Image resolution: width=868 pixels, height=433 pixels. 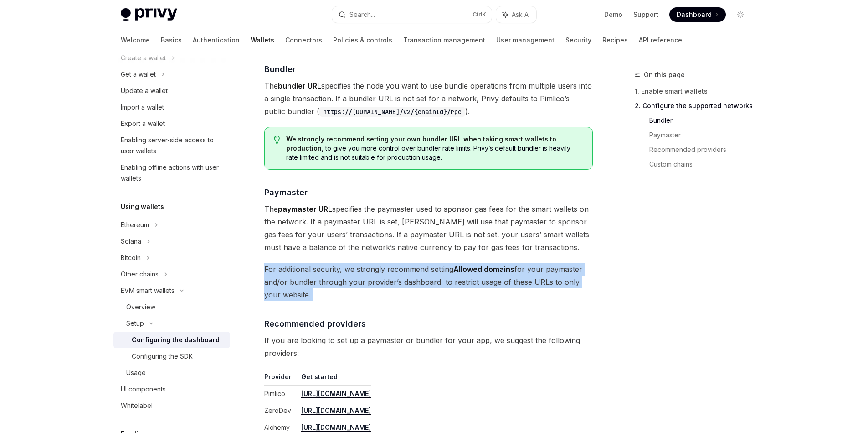 I want to click on div: Enabling offline actions with user wallets, so click(x=173, y=173).